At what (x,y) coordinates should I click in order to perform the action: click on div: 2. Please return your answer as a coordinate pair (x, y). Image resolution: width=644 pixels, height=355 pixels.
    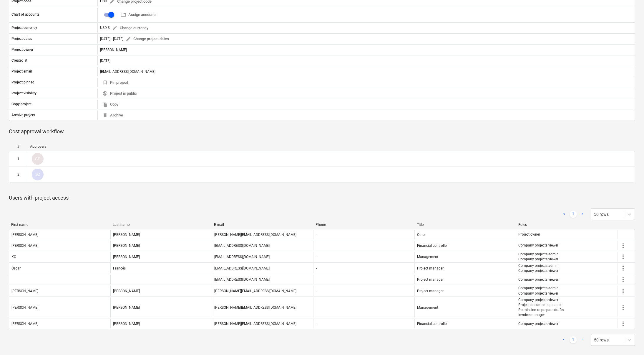
    Looking at the image, I should click on (18, 174).